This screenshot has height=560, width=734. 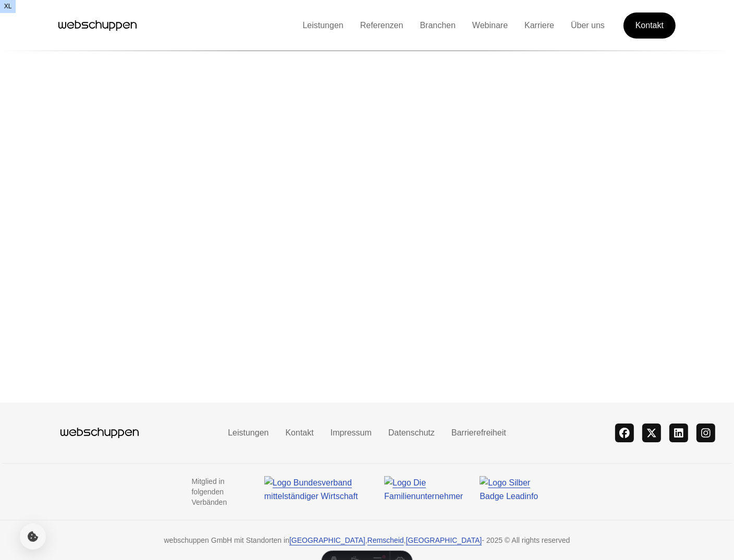 I want to click on img: Logo Die Familienunternehmer, so click(x=423, y=489).